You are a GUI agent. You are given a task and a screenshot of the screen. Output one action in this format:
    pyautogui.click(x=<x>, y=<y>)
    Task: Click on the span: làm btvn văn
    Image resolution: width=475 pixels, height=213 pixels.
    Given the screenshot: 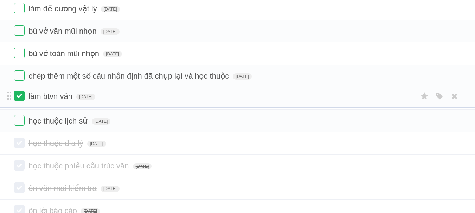 What is the action you would take?
    pyautogui.click(x=51, y=96)
    